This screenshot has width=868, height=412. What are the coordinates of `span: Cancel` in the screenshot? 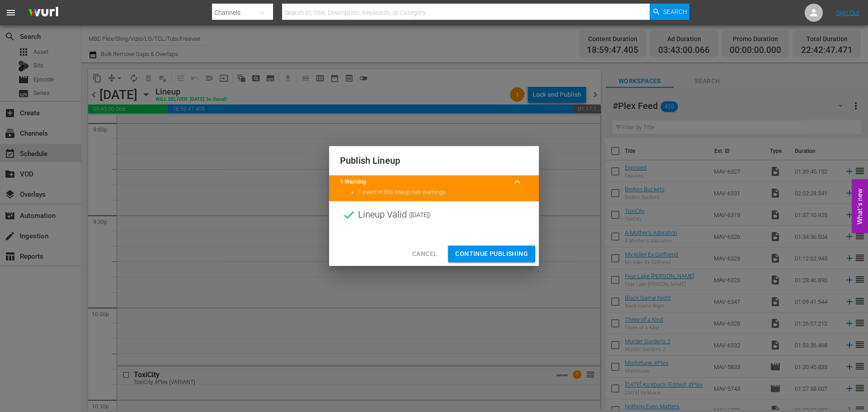 It's located at (424, 254).